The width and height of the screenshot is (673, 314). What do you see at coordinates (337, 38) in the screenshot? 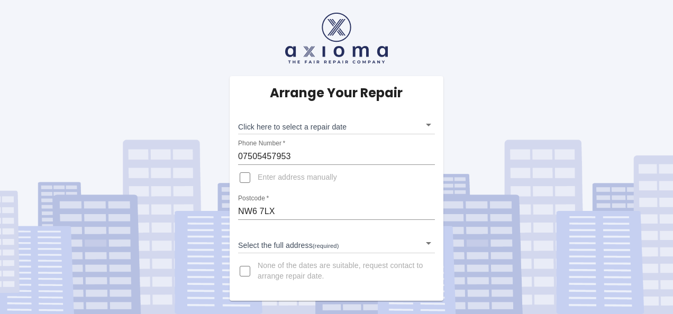
I see `img: axioma` at bounding box center [337, 38].